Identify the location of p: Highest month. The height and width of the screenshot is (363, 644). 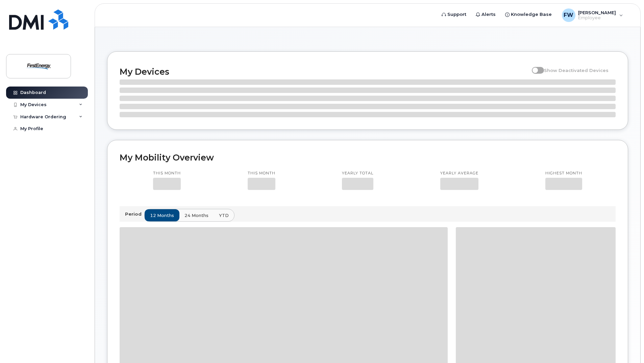
(564, 173).